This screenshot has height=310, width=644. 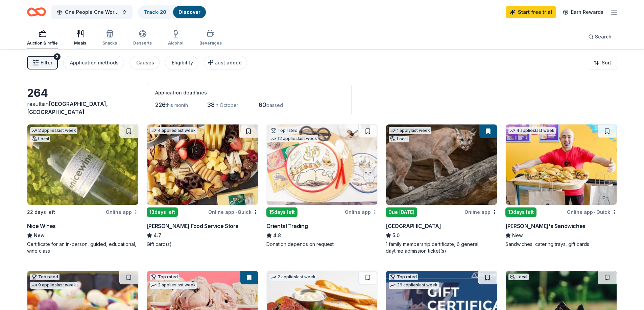 I want to click on div: 264, so click(x=83, y=93).